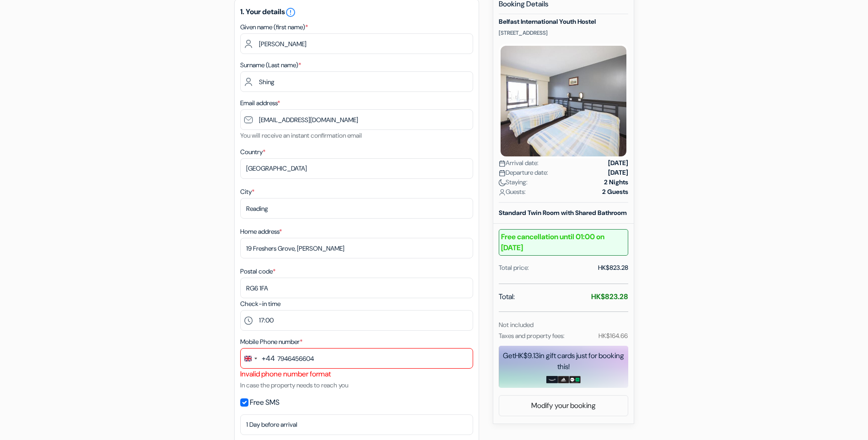 The image size is (868, 440). What do you see at coordinates (271, 342) in the screenshot?
I see `label: Mobile Phone number` at bounding box center [271, 342].